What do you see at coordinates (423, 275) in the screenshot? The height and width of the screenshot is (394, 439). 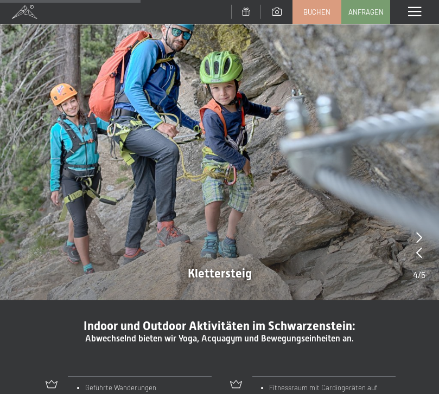 I see `span: 5` at bounding box center [423, 275].